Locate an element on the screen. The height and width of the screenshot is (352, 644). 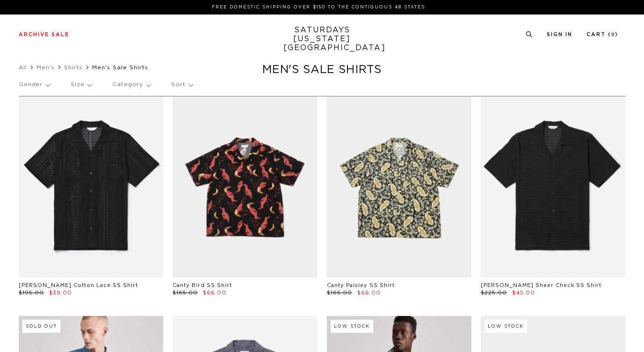
span: Men's Sale Shirts is located at coordinates (120, 67).